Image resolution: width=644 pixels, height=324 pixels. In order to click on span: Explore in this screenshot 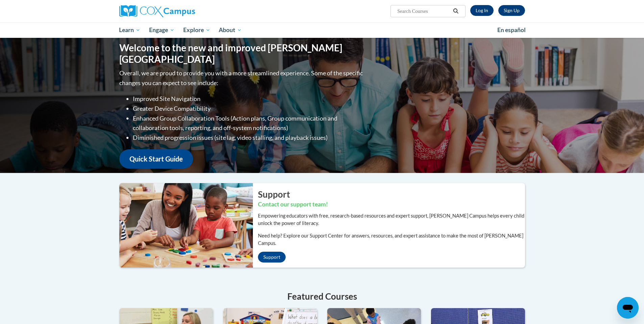, I will do `click(197, 30)`.